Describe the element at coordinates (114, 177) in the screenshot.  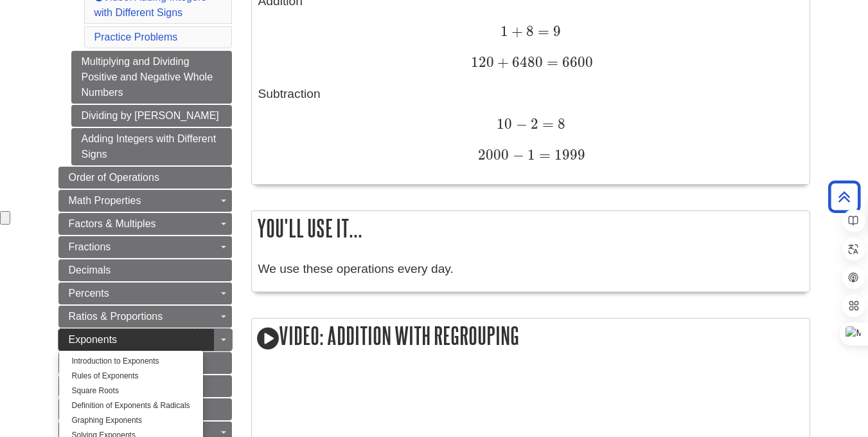
I see `span: Order of Operations` at that location.